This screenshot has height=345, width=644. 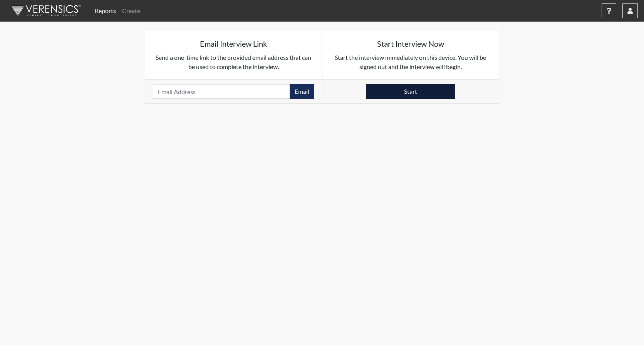 I want to click on a: Create, so click(x=131, y=11).